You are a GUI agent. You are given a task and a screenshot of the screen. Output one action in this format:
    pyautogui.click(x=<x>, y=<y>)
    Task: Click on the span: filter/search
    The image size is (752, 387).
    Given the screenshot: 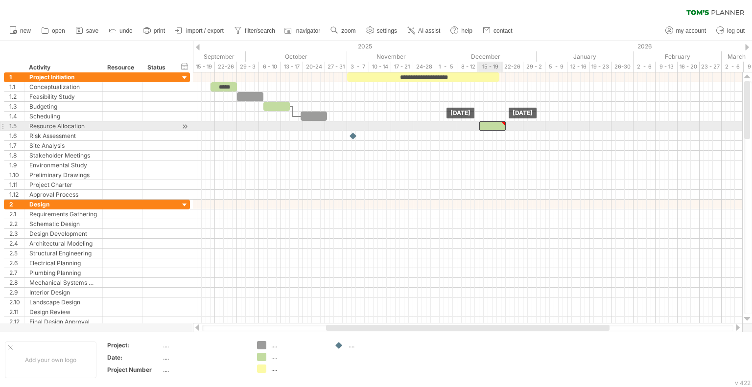 What is the action you would take?
    pyautogui.click(x=260, y=31)
    